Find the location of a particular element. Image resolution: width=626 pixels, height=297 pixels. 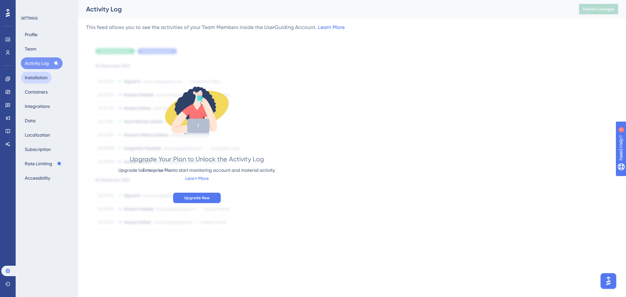

span: Need Help? is located at coordinates (28, 6).